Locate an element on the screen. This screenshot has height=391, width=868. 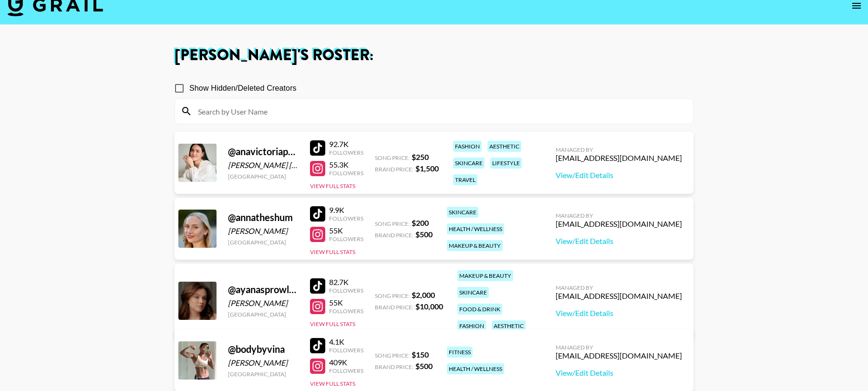
input: Search by User Name is located at coordinates (440, 111).